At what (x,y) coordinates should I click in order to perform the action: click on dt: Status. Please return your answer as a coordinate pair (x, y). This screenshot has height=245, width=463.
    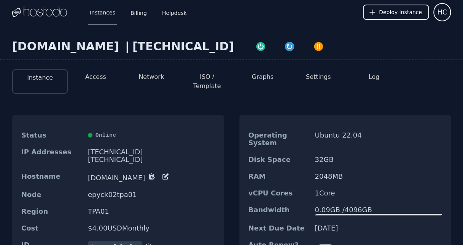
    Looking at the image, I should click on (51, 135).